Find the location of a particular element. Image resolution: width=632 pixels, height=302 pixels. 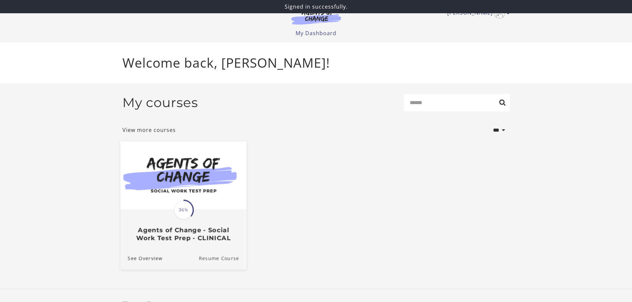

a: Agents of Change - Social Work Test Prep - CLINICAL: Resume Course is located at coordinates (223, 259).